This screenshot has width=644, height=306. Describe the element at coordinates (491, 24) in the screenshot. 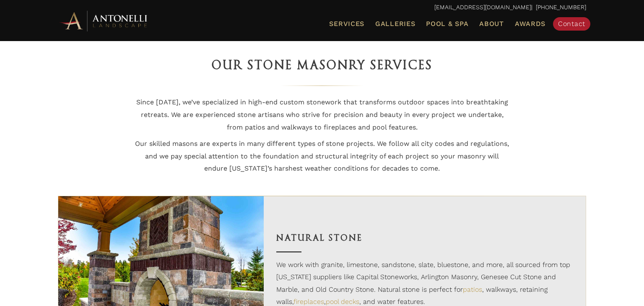

I see `a: About` at that location.